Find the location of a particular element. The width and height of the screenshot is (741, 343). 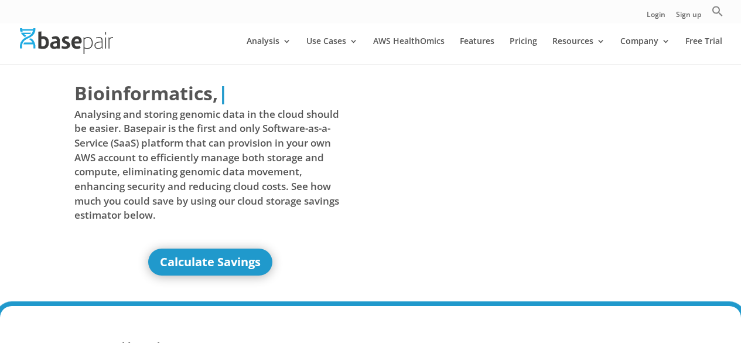

a: Search Icon Link is located at coordinates (718, 14).